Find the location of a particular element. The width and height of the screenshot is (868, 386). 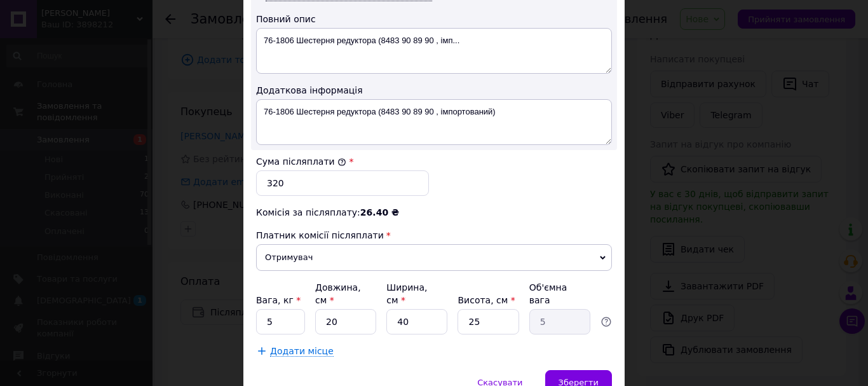

label: Вага, кг is located at coordinates (278, 300).